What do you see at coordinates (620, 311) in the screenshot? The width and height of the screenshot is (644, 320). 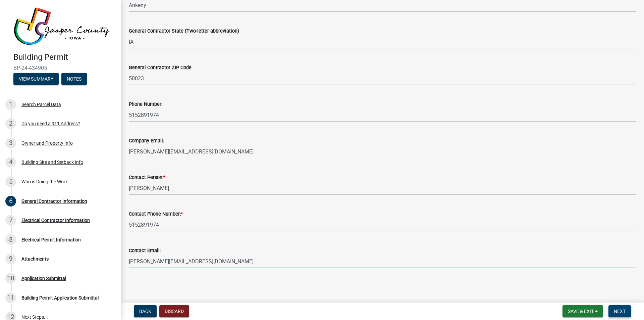 I see `span: Next` at bounding box center [620, 311].